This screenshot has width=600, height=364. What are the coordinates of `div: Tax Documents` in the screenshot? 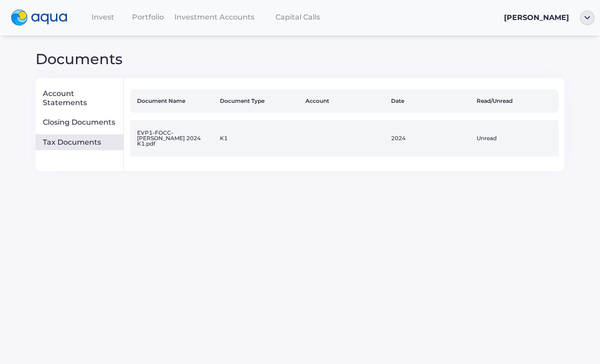 It's located at (81, 142).